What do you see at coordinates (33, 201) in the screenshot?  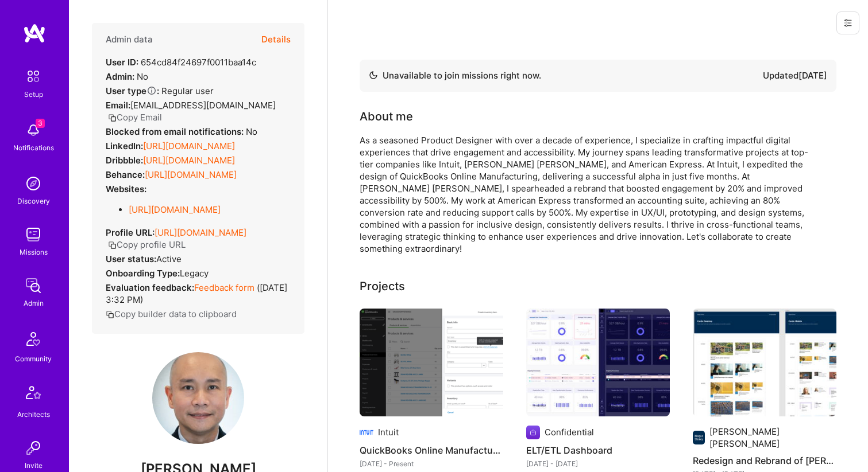 I see `div: Discovery` at bounding box center [33, 201].